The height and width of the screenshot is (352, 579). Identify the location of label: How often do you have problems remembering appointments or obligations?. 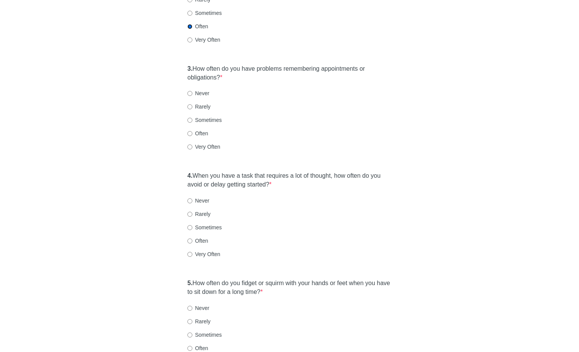
(289, 73).